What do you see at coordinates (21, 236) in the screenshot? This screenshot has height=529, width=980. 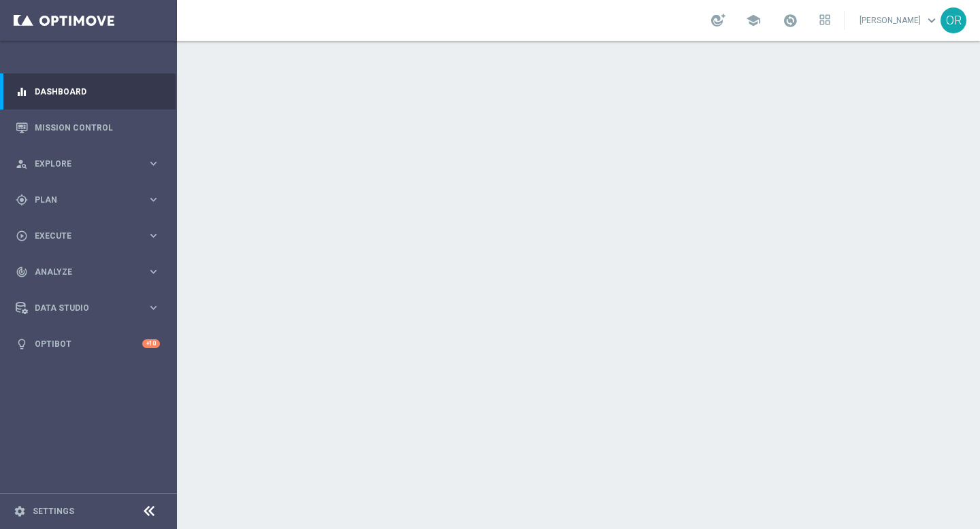 I see `i: play_circle_outline` at bounding box center [21, 236].